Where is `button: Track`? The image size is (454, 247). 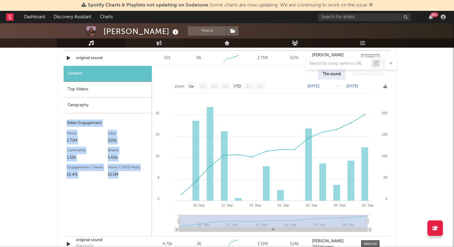 button: Track is located at coordinates (207, 31).